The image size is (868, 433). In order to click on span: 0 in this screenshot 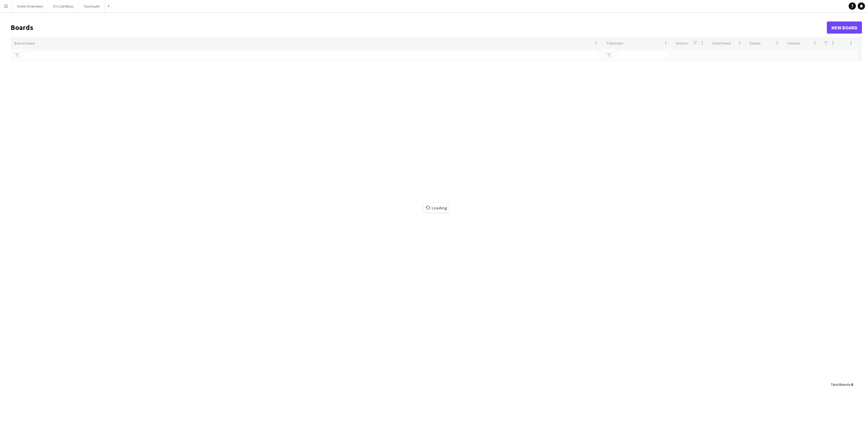, I will do `click(852, 385)`.